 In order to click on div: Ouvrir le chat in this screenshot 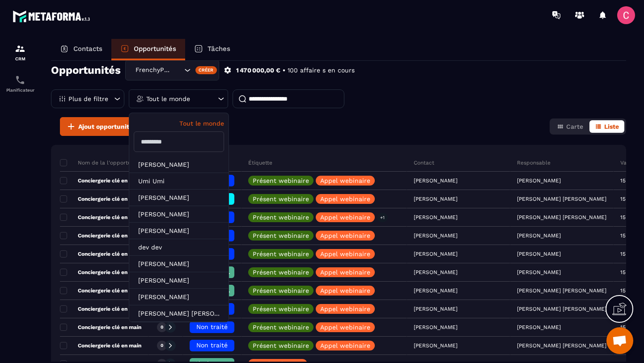, I will do `click(620, 341)`.